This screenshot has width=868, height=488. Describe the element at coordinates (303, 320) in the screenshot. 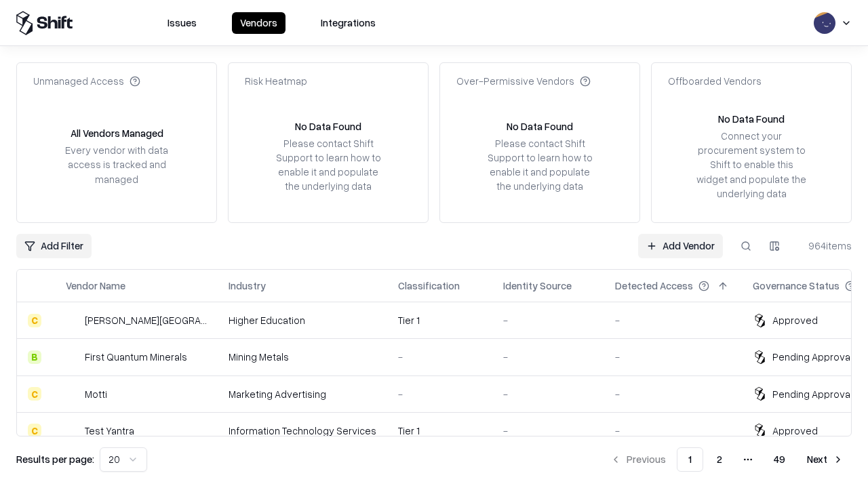

I see `div: Higher Education` at that location.